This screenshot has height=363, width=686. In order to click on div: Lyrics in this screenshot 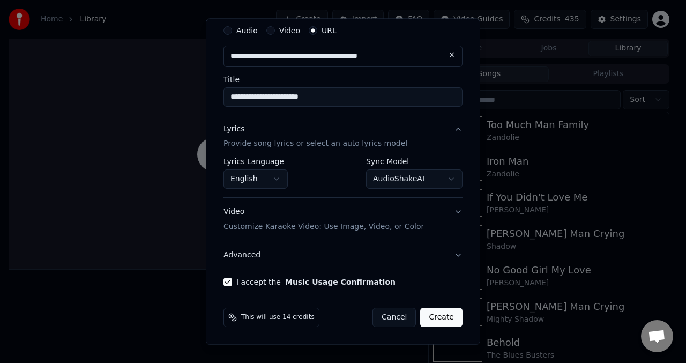, I will do `click(234, 129)`.